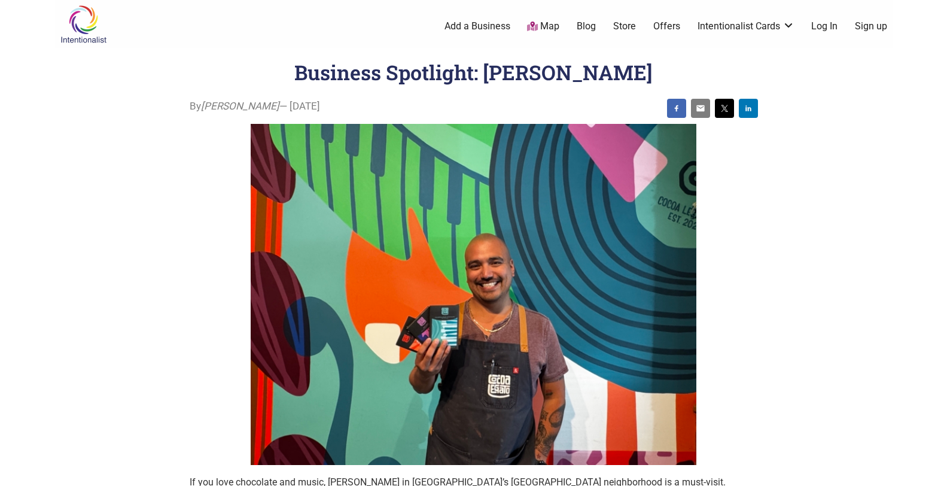  What do you see at coordinates (624, 26) in the screenshot?
I see `a: Store` at bounding box center [624, 26].